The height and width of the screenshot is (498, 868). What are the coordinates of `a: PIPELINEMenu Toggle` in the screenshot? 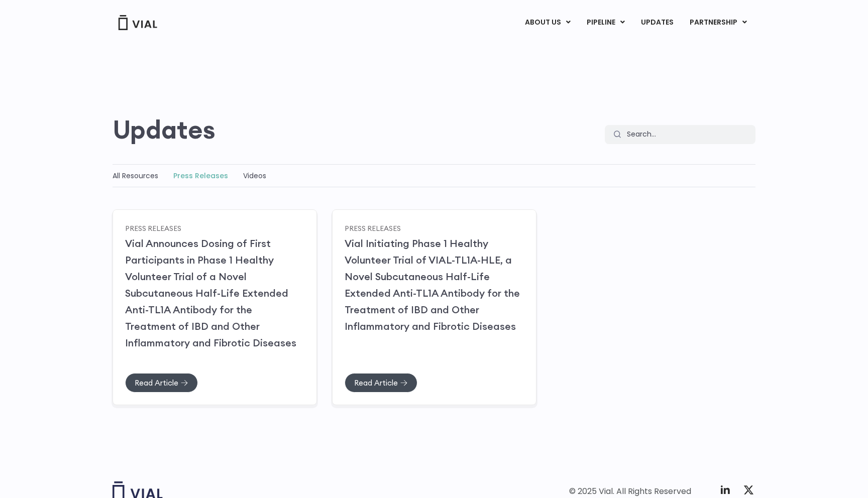 It's located at (605, 23).